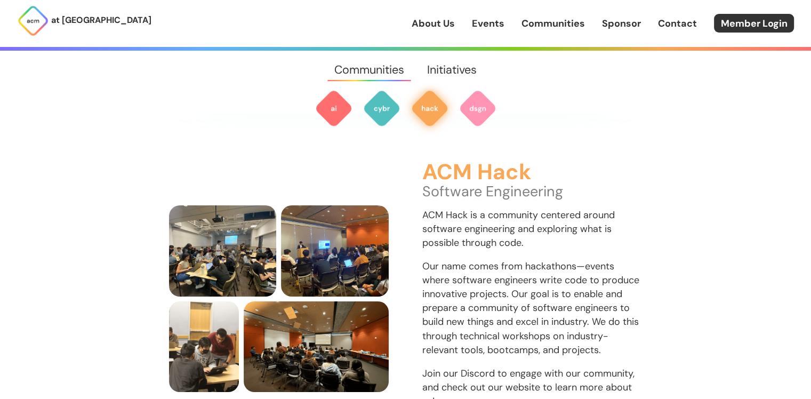 The width and height of the screenshot is (811, 399). What do you see at coordinates (335, 251) in the screenshot?
I see `img: members watch presentation at a Hack Event` at bounding box center [335, 251].